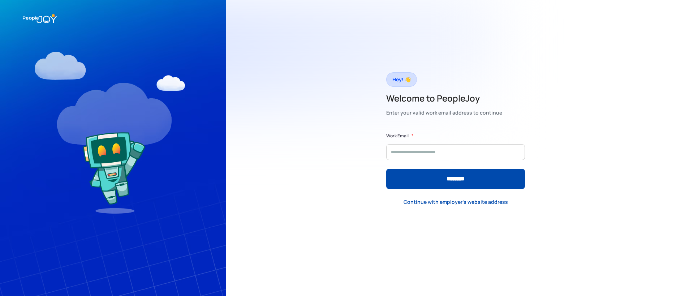 This screenshot has width=685, height=296. Describe the element at coordinates (397, 136) in the screenshot. I see `label: Work Email` at that location.